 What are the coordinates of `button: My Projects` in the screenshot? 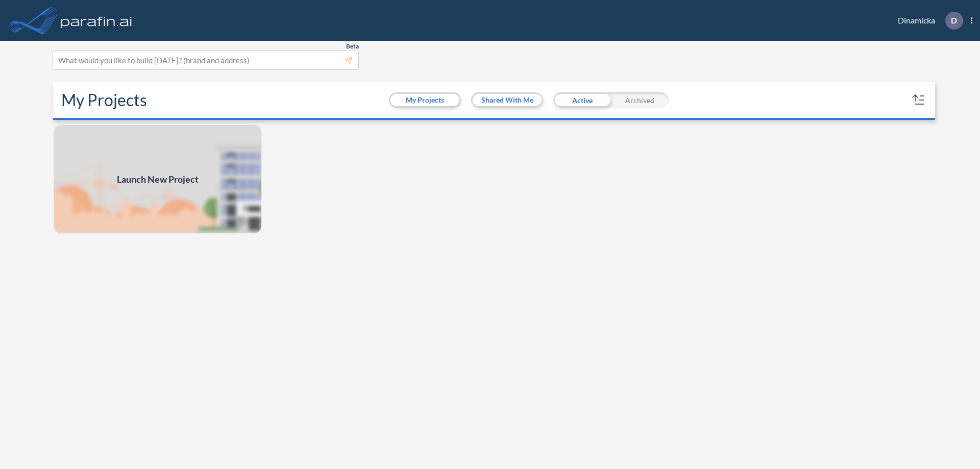 It's located at (424, 100).